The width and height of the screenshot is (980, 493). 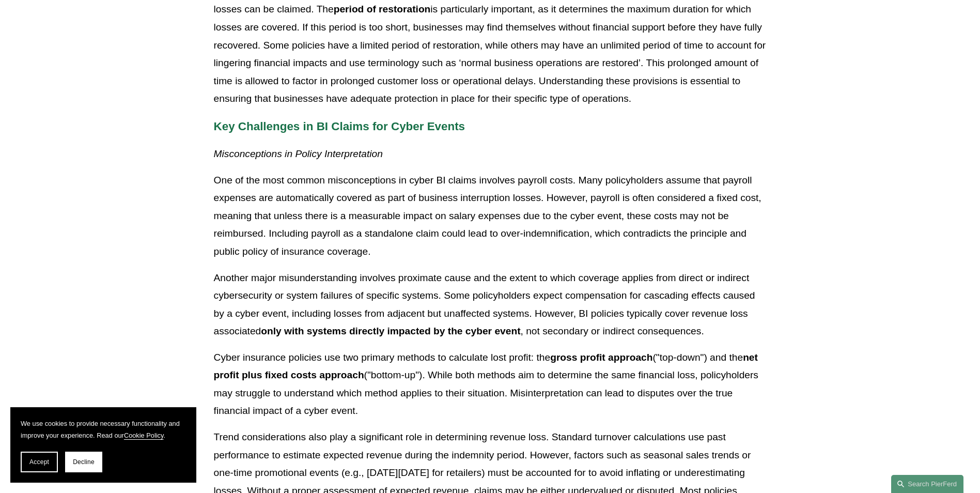 What do you see at coordinates (144, 435) in the screenshot?
I see `a: Cookie Policy` at bounding box center [144, 435].